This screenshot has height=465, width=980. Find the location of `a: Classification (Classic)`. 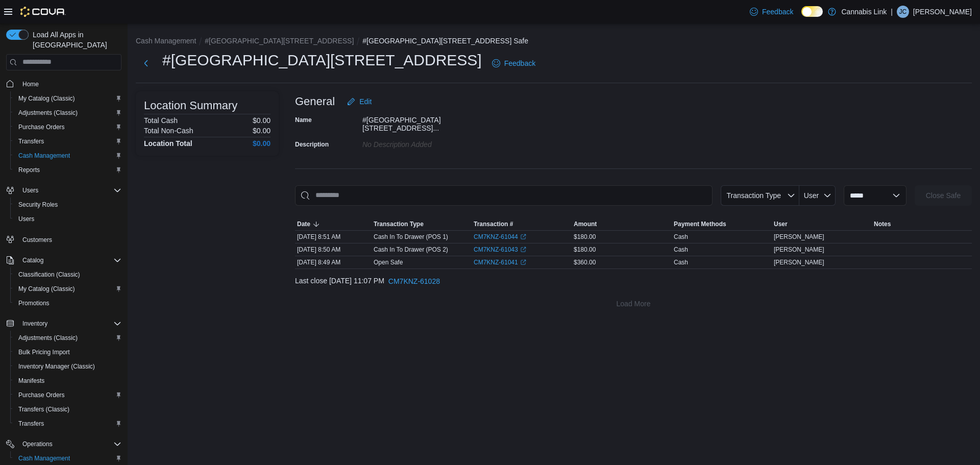

a: Classification (Classic) is located at coordinates (49, 275).